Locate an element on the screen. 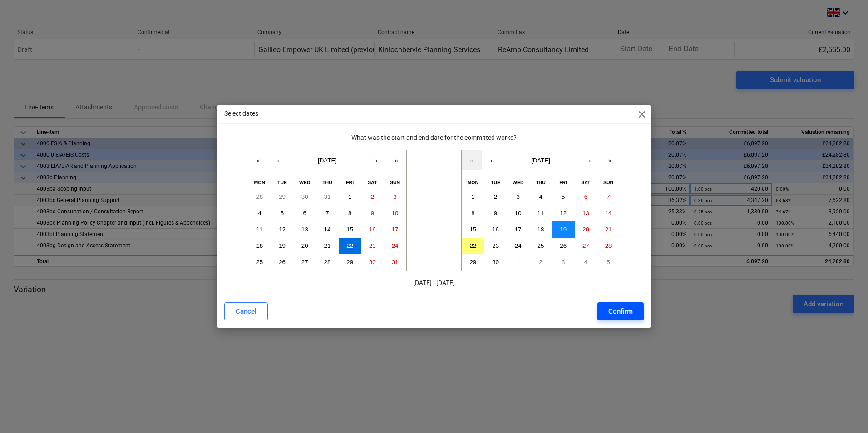 This screenshot has height=433, width=868. abbr: September 24, 2025 is located at coordinates (518, 245).